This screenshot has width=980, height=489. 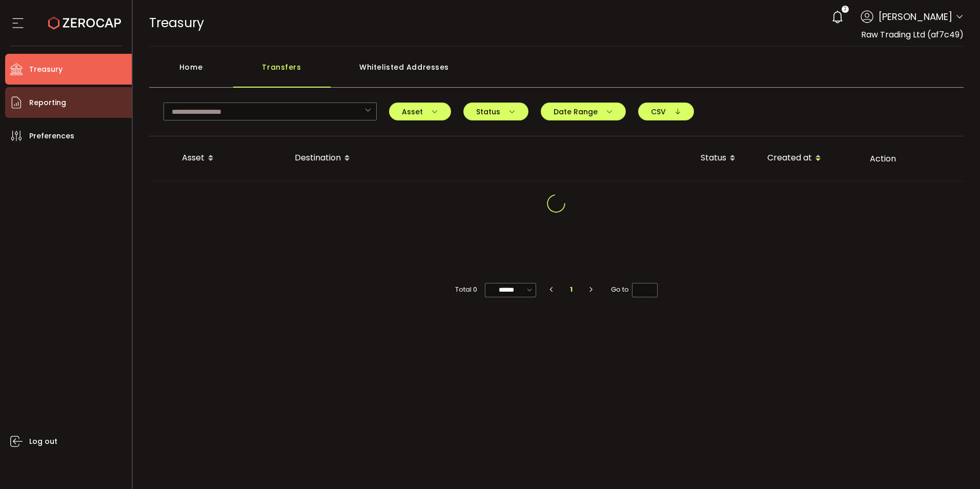 I want to click on span: Total 0, so click(x=466, y=290).